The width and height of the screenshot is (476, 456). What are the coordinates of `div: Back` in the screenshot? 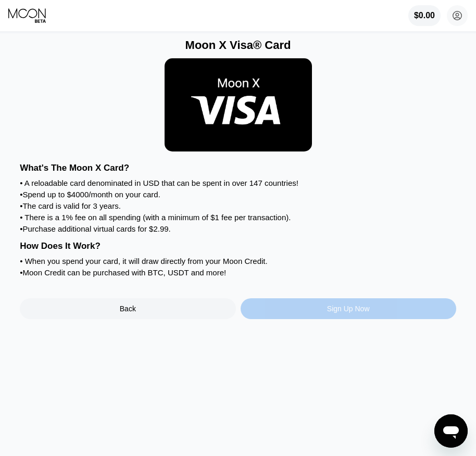 It's located at (128, 308).